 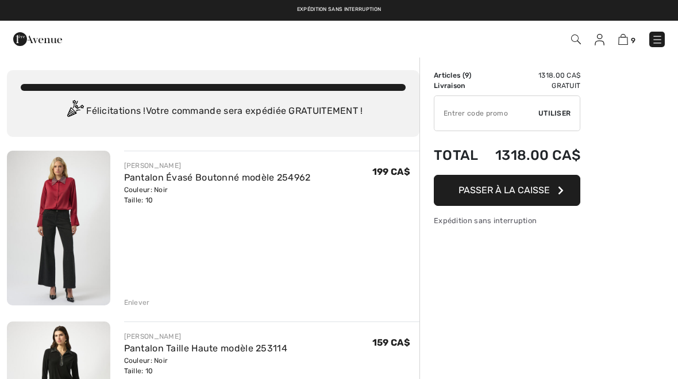 I want to click on input: Code promo, so click(x=486, y=113).